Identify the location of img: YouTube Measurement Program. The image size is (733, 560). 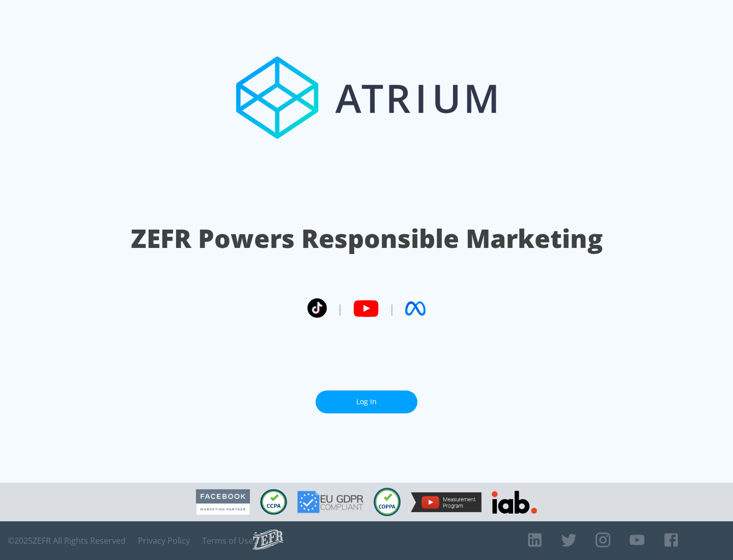
(446, 502).